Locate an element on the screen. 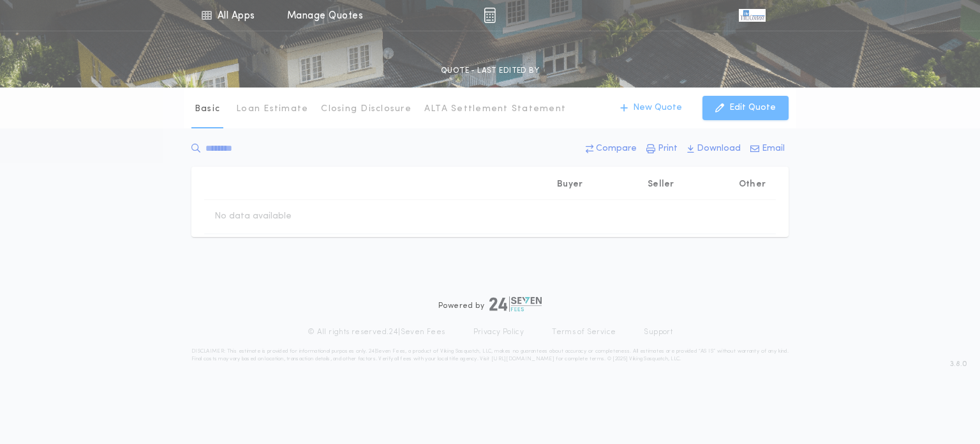  p: Buyer is located at coordinates (570, 184).